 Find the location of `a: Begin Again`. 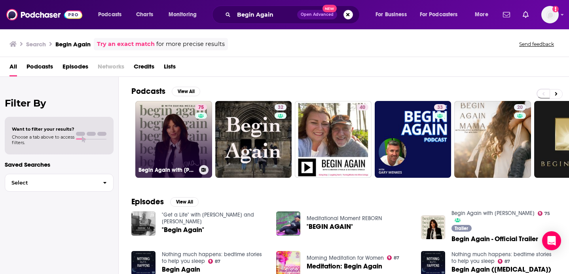

a: Begin Again is located at coordinates (181, 269).